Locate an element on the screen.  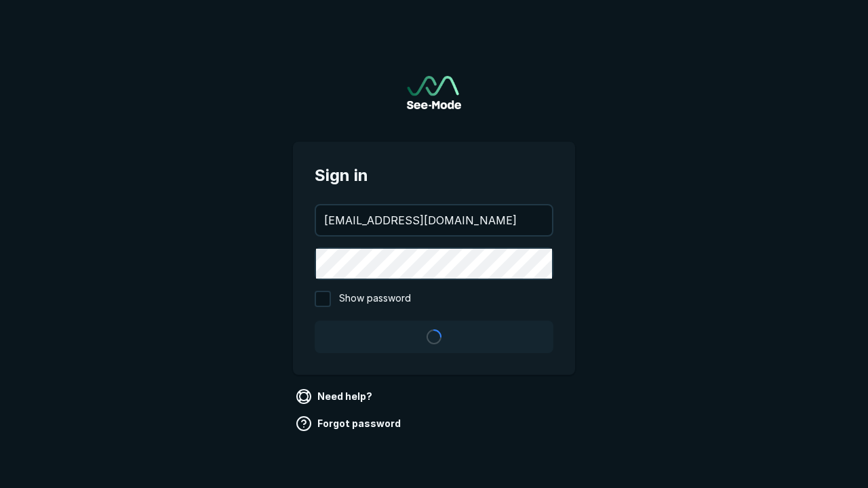
a: Go to sign in is located at coordinates (434, 93).